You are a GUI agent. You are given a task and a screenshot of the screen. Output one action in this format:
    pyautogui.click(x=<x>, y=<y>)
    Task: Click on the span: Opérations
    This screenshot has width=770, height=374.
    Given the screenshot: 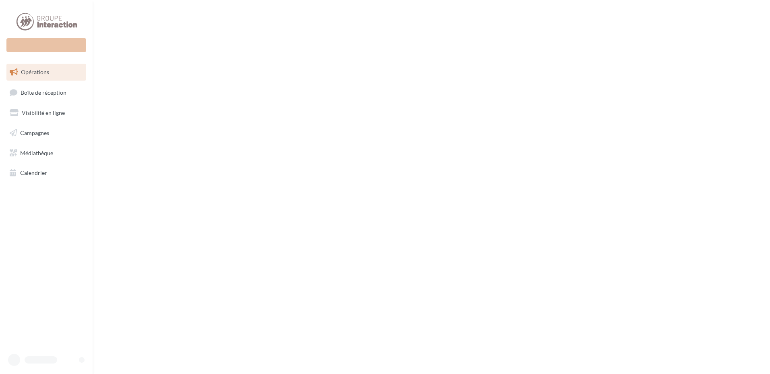 What is the action you would take?
    pyautogui.click(x=35, y=72)
    